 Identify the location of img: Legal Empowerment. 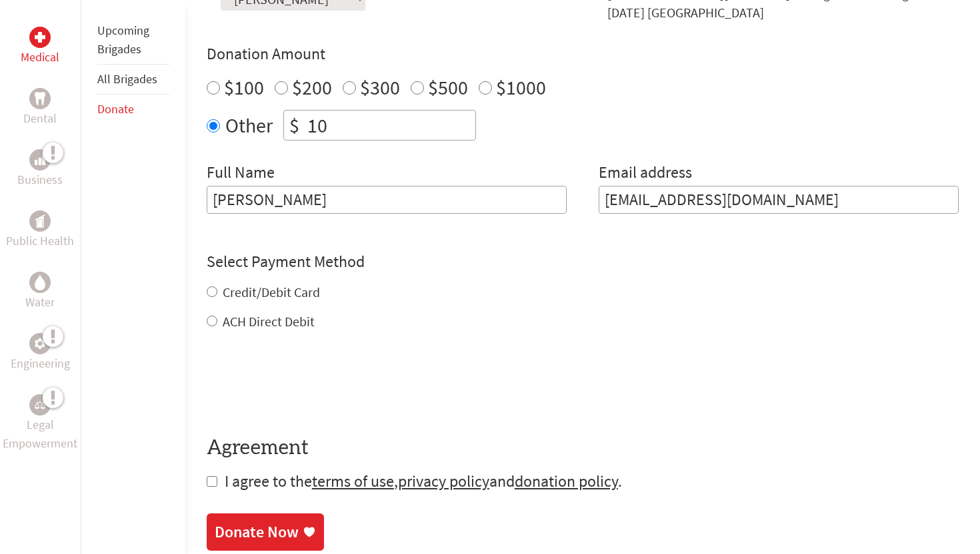
(40, 405).